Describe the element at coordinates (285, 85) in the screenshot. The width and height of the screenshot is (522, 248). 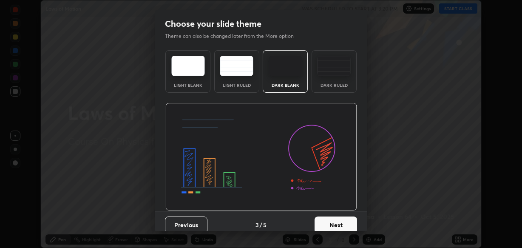
I see `div: Dark Blank` at that location.